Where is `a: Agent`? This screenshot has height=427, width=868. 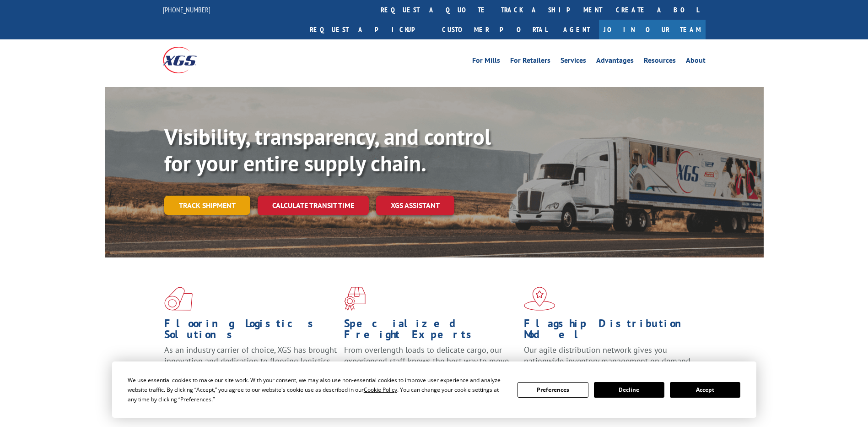 a: Agent is located at coordinates (577, 29).